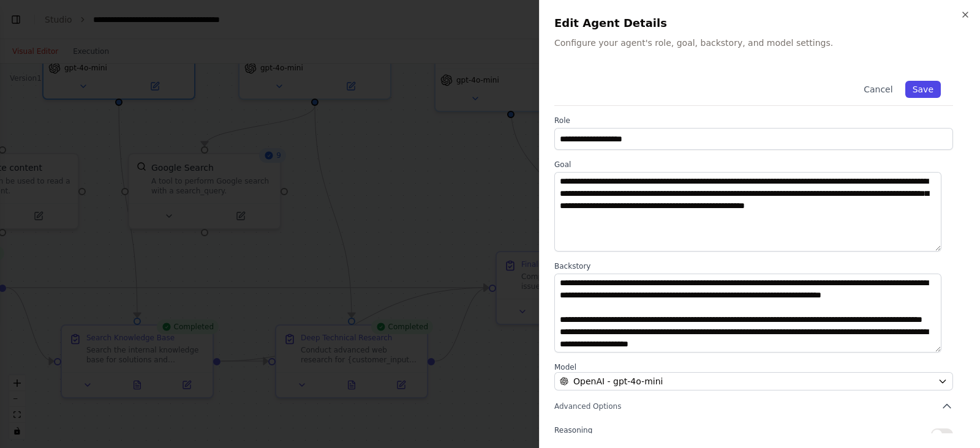 The height and width of the screenshot is (448, 980). What do you see at coordinates (753, 120) in the screenshot?
I see `label: Role` at bounding box center [753, 120].